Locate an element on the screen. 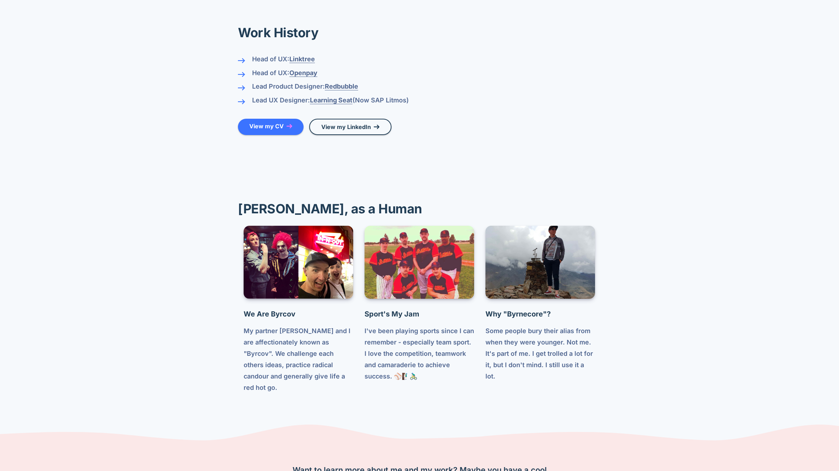 This screenshot has width=839, height=471. h3: Sport's My Jam is located at coordinates (419, 313).